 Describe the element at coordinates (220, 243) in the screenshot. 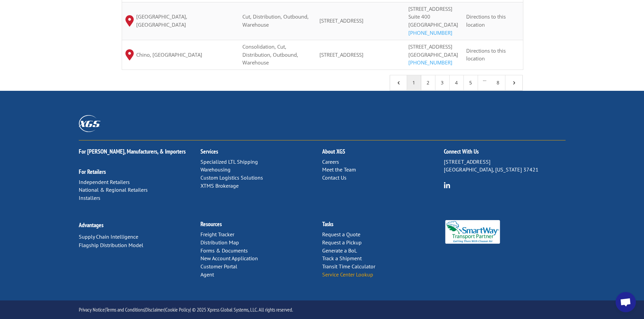

I see `a: Distribution Map` at that location.